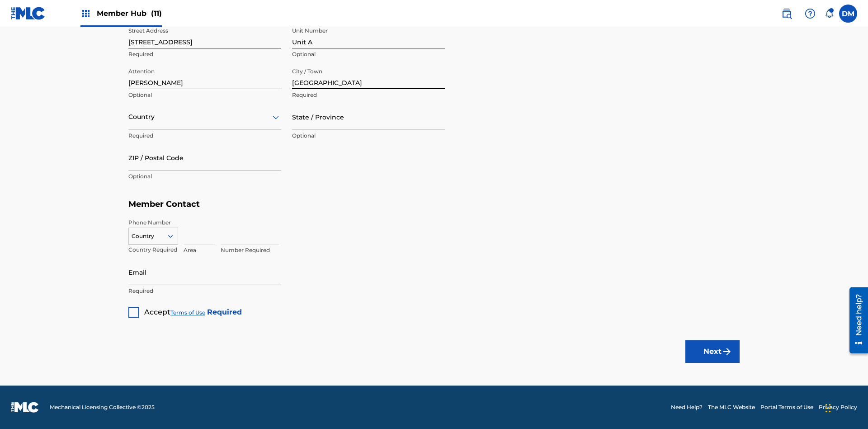 This screenshot has width=868, height=429. Describe the element at coordinates (787, 13) in the screenshot. I see `a: Public Search` at that location.